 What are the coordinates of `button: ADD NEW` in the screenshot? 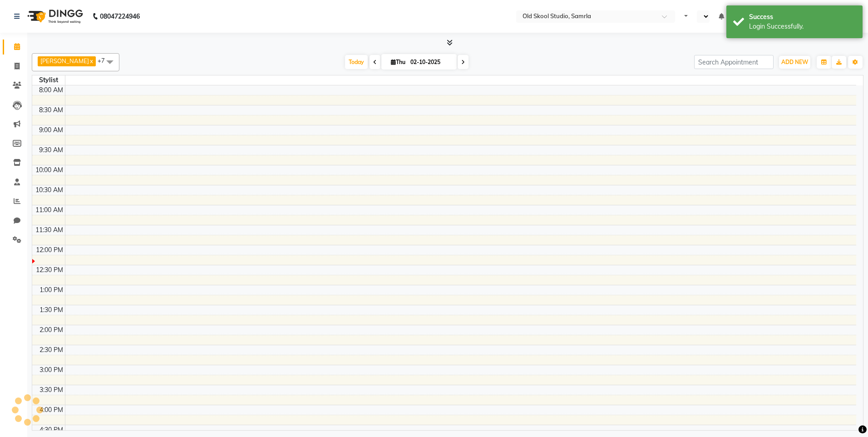 It's located at (795, 62).